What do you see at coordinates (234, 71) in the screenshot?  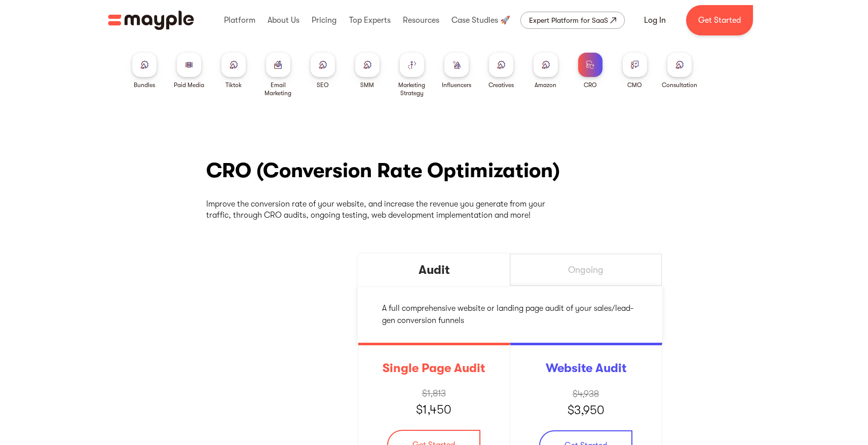 I see `a: Tiktok` at bounding box center [234, 71].